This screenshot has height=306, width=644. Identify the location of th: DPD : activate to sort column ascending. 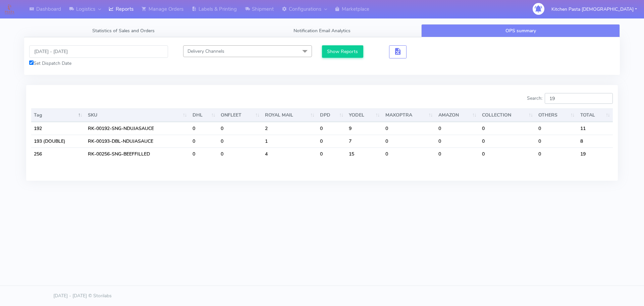
(332, 115).